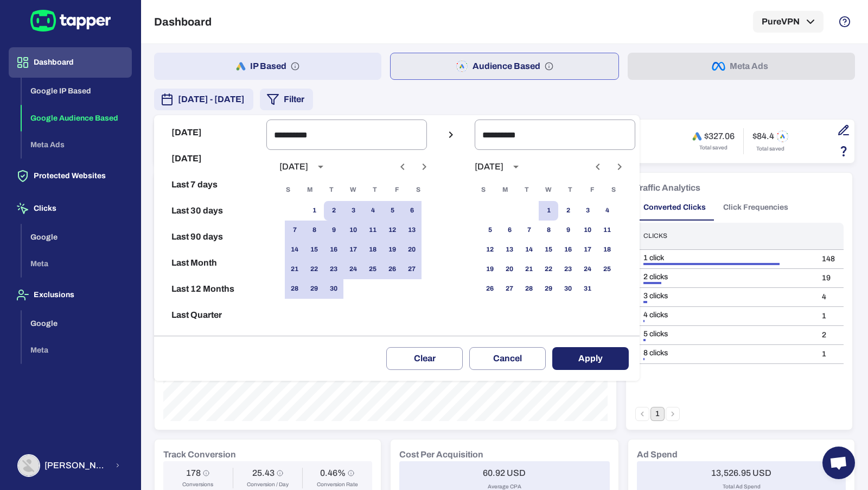  I want to click on button: Last 7 days, so click(210, 185).